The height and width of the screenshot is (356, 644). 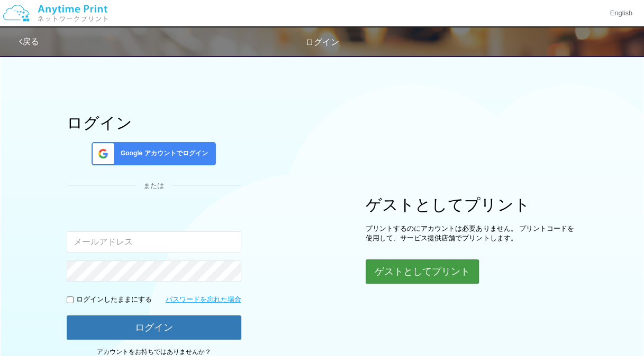 I want to click on button: ログイン, so click(x=154, y=328).